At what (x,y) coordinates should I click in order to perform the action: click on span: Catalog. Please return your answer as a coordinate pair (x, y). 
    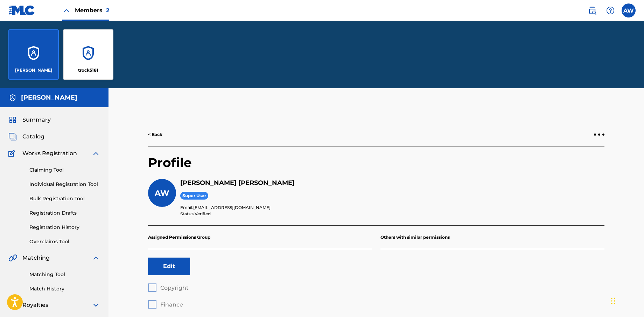
    Looking at the image, I should click on (33, 137).